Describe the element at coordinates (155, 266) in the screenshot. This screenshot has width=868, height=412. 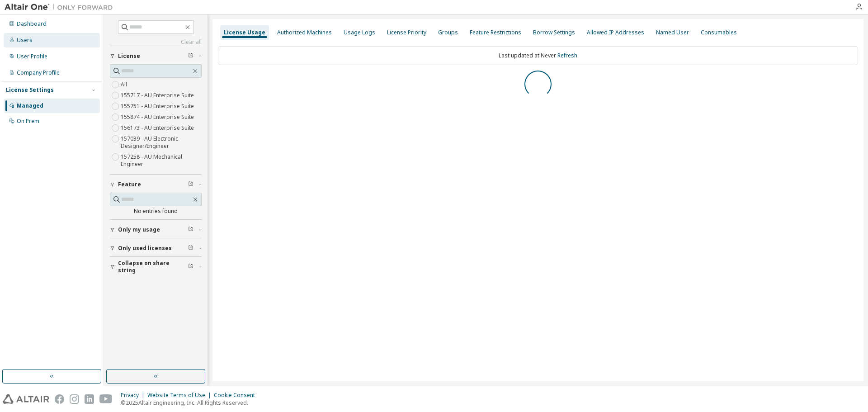
I see `button: Collapse on share string` at that location.